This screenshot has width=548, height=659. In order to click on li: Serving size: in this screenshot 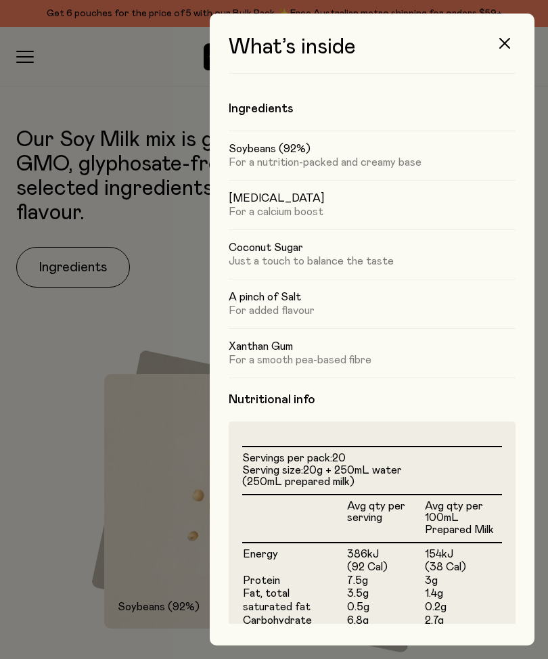, I will do `click(372, 476)`.